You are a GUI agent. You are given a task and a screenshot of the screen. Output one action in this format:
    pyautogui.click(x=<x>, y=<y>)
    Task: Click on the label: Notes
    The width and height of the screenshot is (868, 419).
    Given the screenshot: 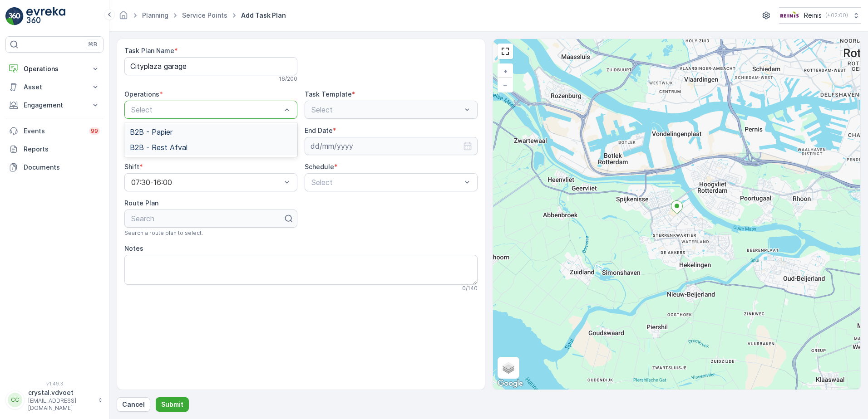 What is the action you would take?
    pyautogui.click(x=134, y=248)
    